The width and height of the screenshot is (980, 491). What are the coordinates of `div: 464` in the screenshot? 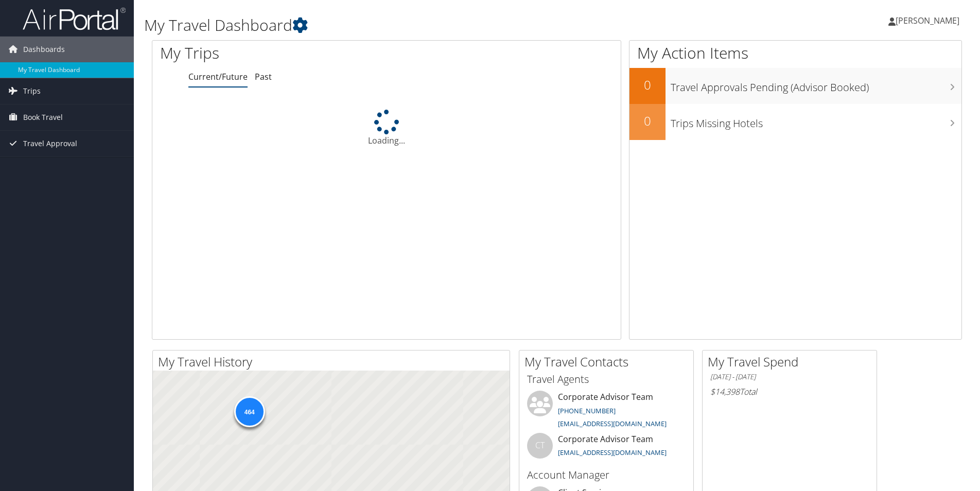 It's located at (249, 412).